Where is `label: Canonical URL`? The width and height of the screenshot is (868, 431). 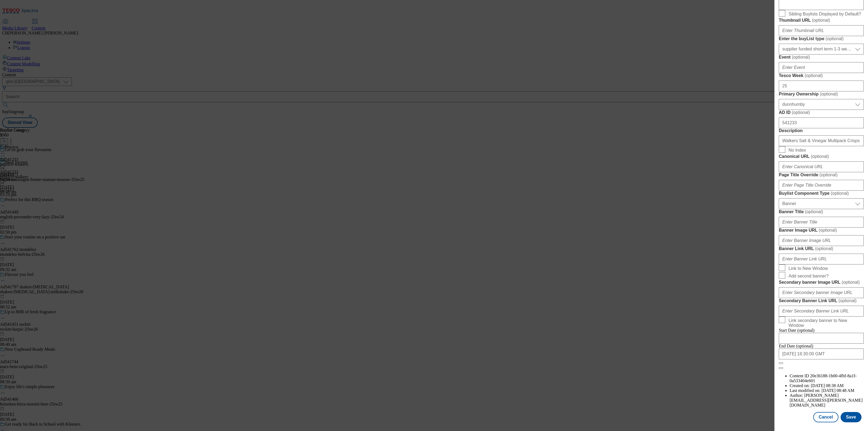
label: Canonical URL is located at coordinates (821, 156).